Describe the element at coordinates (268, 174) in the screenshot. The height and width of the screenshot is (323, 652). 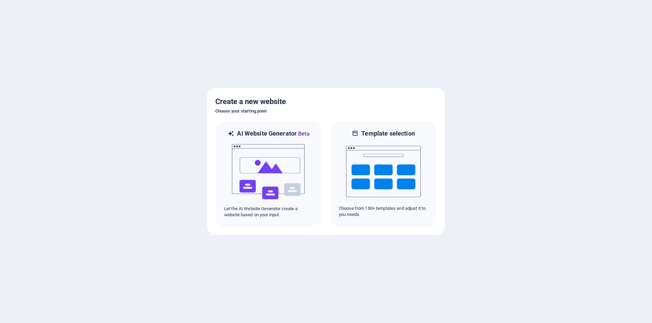
I see `div: AI Website GeneratorBetaaiLet the AI Website Generator create a website based on your input.` at that location.